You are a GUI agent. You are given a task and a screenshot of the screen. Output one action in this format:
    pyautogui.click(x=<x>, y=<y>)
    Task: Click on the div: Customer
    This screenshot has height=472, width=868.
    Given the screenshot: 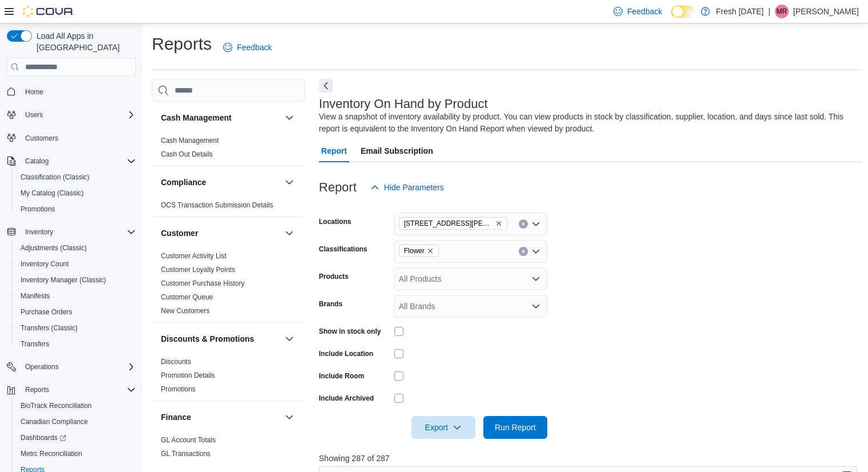 What is the action you would take?
    pyautogui.click(x=228, y=285)
    